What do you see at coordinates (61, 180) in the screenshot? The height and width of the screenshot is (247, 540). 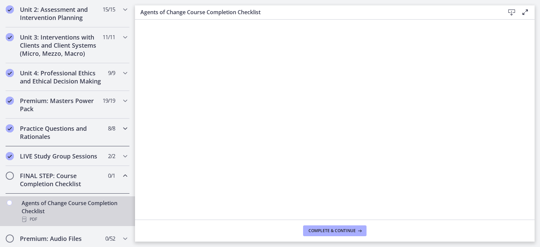 I see `h2: FINAL STEP: Course Completion Checklist` at bounding box center [61, 180].